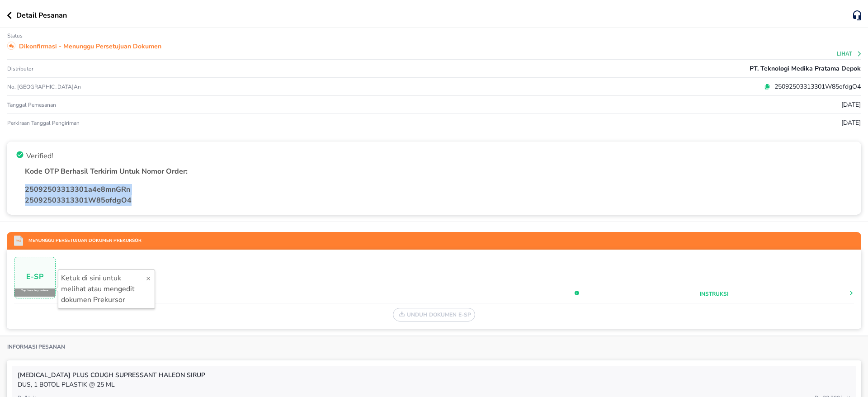  Describe the element at coordinates (850, 54) in the screenshot. I see `button: Lihat` at that location.